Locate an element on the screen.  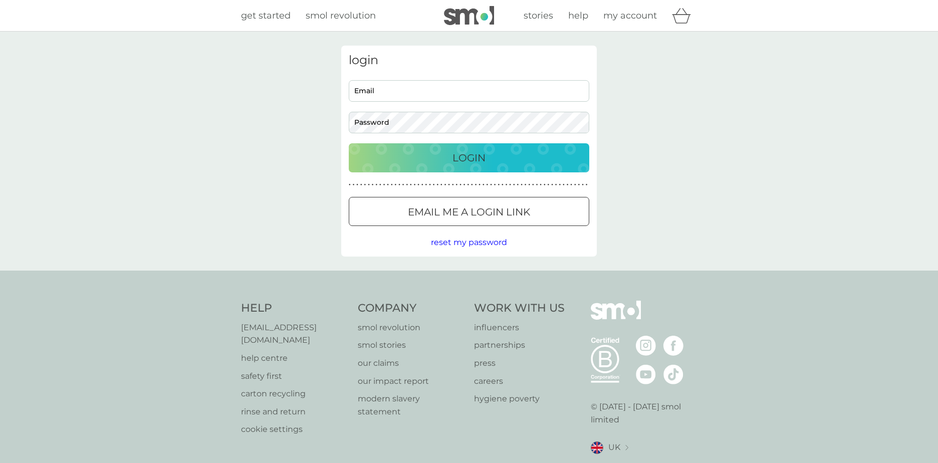
a: stories is located at coordinates (538, 16).